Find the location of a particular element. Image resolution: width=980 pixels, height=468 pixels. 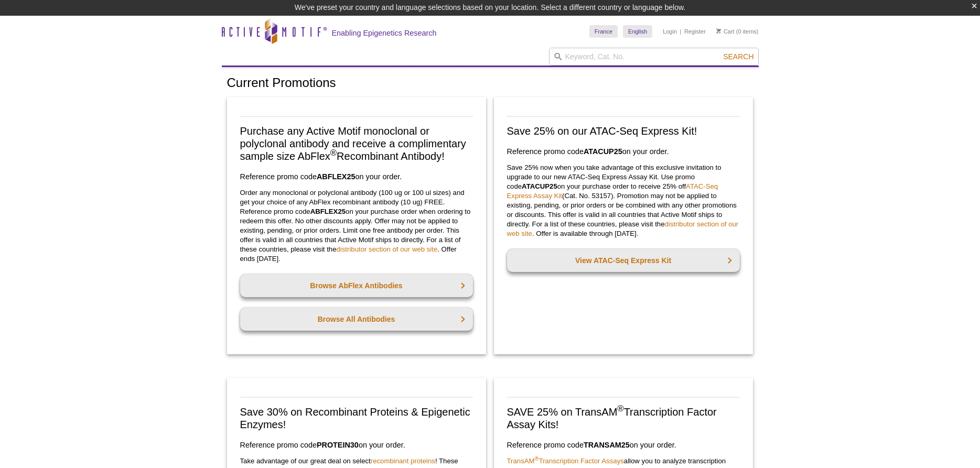

button: Search is located at coordinates (738, 57).